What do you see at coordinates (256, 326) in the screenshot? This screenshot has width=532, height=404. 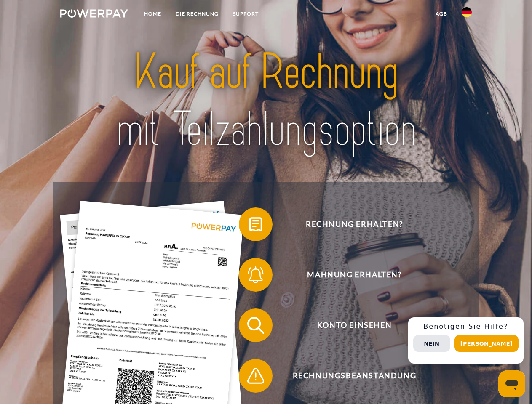 I see `img: qb_search.svg` at bounding box center [256, 326].